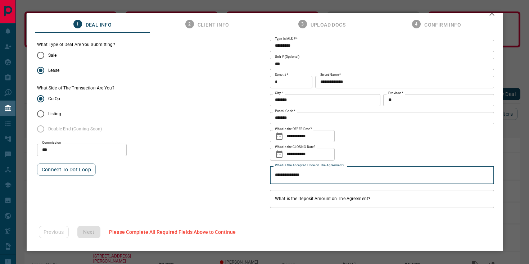 This screenshot has width=529, height=264. I want to click on label: What Side of The Transaction Are You?, so click(76, 88).